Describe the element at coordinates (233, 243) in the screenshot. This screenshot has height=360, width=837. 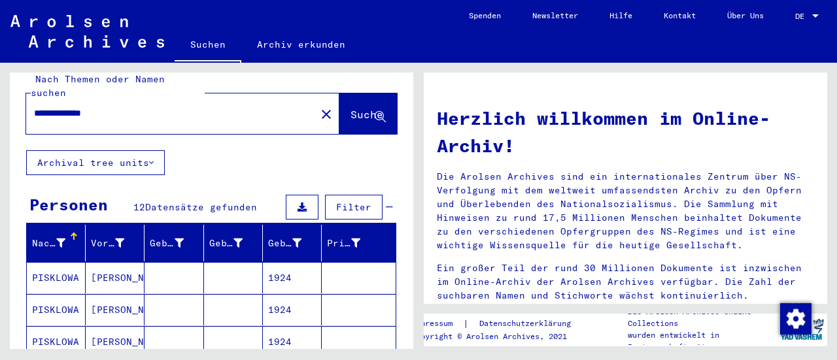
I see `mat-header-cell: Geburt‏` at that location.